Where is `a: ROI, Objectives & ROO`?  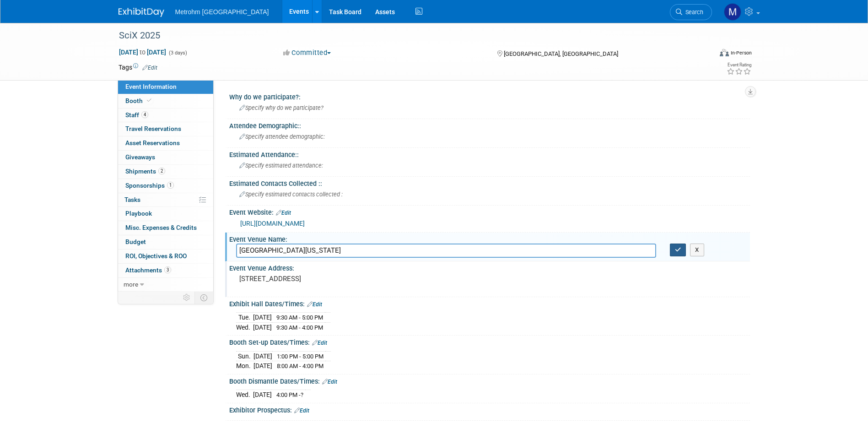
a: ROI, Objectives & ROO is located at coordinates (165, 256).